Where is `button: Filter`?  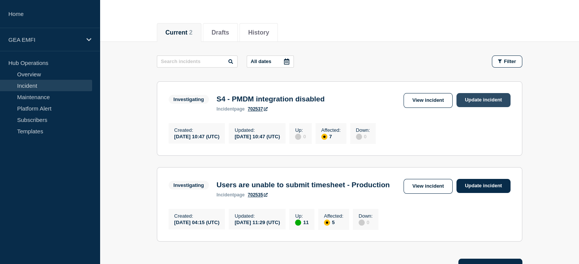 button: Filter is located at coordinates (507, 62).